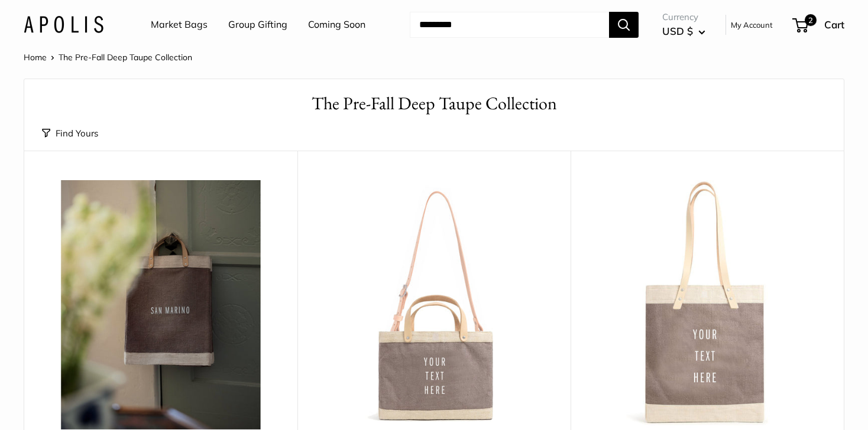 The width and height of the screenshot is (868, 430). I want to click on span: Cart, so click(835, 24).